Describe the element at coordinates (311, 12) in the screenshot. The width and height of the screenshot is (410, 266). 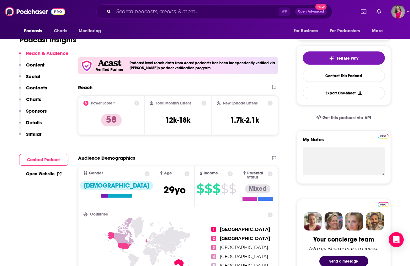
I see `span: Open Advanced` at that location.